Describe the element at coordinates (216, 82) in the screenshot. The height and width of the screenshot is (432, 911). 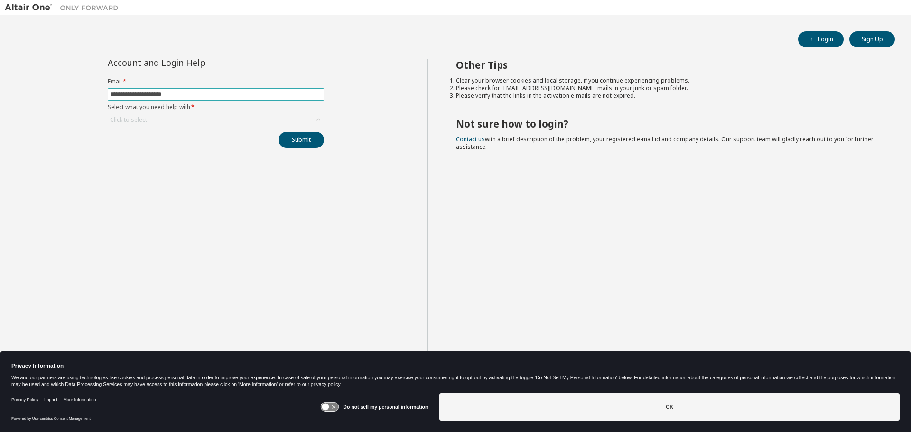
I see `label: Email` at that location.